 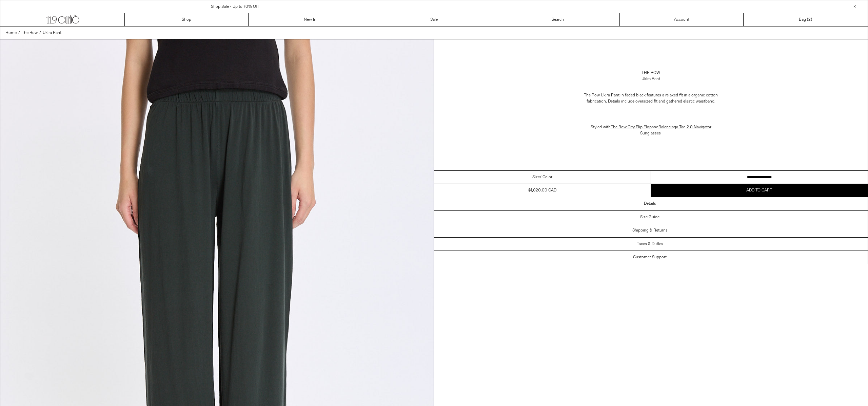 I want to click on a: Home, so click(x=11, y=33).